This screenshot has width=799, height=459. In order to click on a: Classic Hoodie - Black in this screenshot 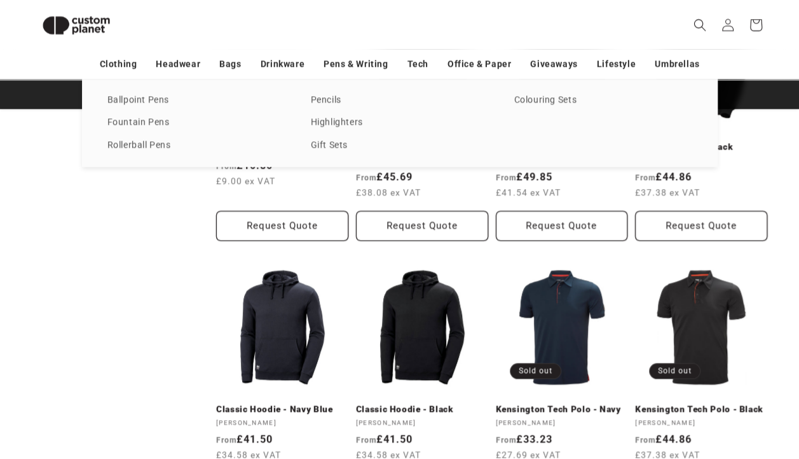, I will do `click(422, 409)`.